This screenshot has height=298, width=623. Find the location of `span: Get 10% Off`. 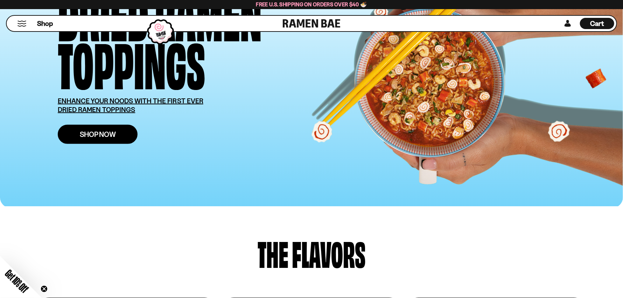

span: Get 10% Off is located at coordinates (17, 281).